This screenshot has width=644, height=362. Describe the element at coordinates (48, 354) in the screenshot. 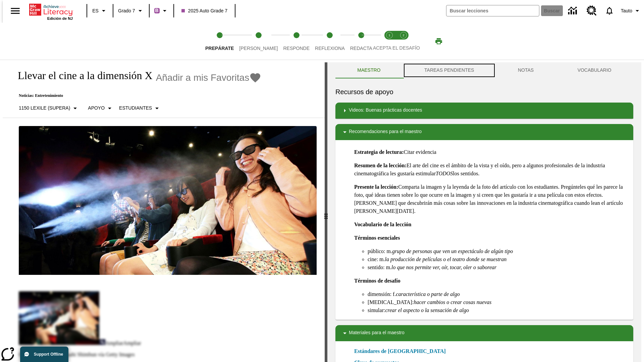

I see `span: Support Offline` at that location.